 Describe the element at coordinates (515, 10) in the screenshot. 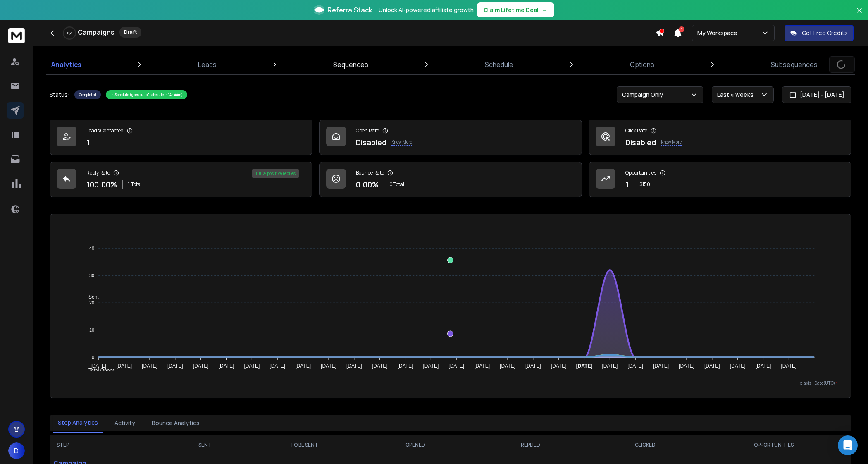

I see `button: Claim Lifetime Deal→` at that location.